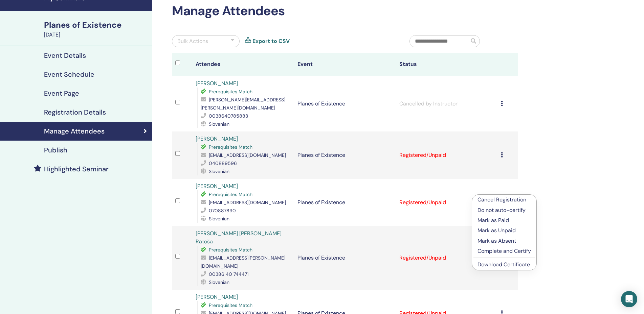 The image size is (644, 314). I want to click on p: Do not auto-certify, so click(504, 210).